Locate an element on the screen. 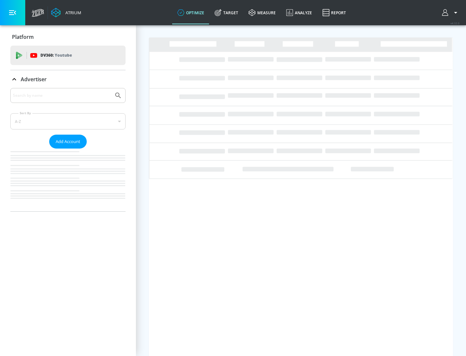 Image resolution: width=466 pixels, height=356 pixels. div: Platform is located at coordinates (68, 37).